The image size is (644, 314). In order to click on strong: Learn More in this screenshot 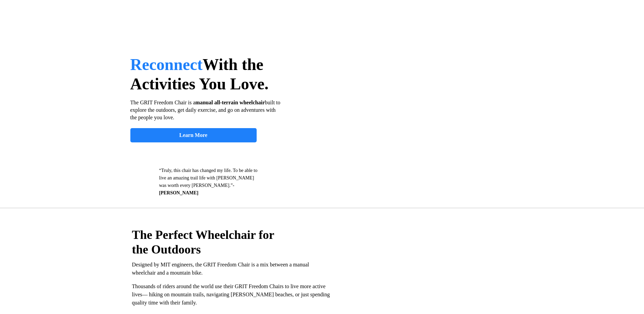, I will do `click(193, 135)`.